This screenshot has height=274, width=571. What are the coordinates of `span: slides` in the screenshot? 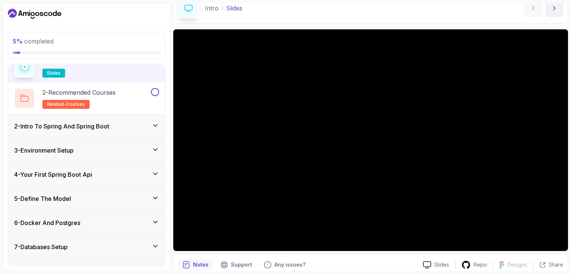 It's located at (54, 73).